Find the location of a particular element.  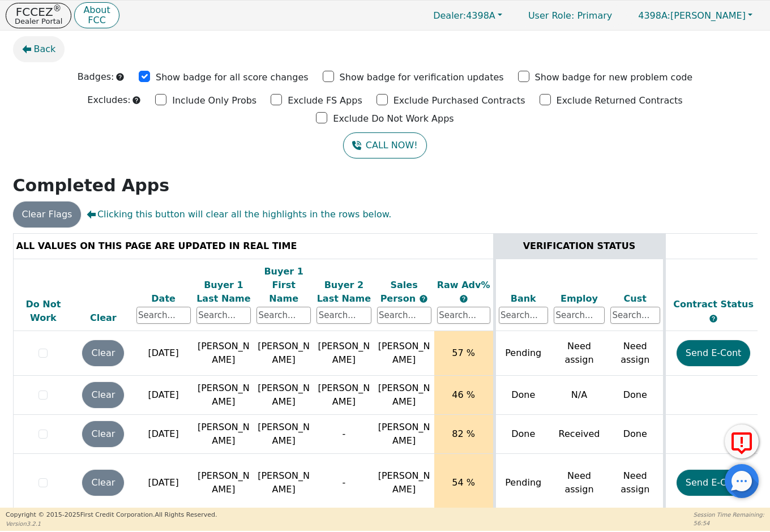

button: FCCEZ®Dealer Portal is located at coordinates (38, 15).